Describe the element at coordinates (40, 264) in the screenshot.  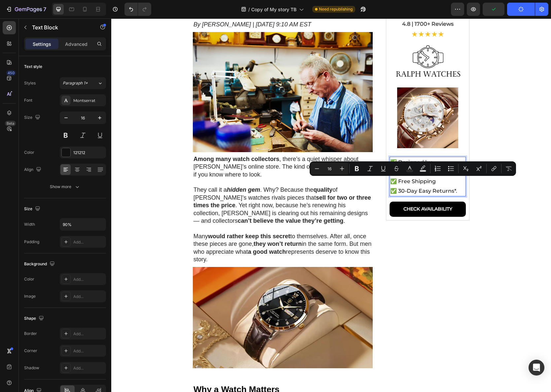
I see `div: Background` at that location.